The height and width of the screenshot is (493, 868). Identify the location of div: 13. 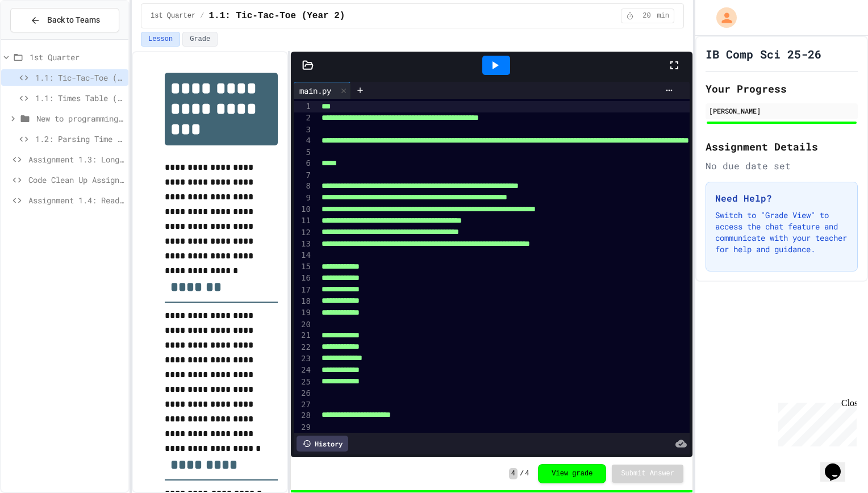
(302, 245).